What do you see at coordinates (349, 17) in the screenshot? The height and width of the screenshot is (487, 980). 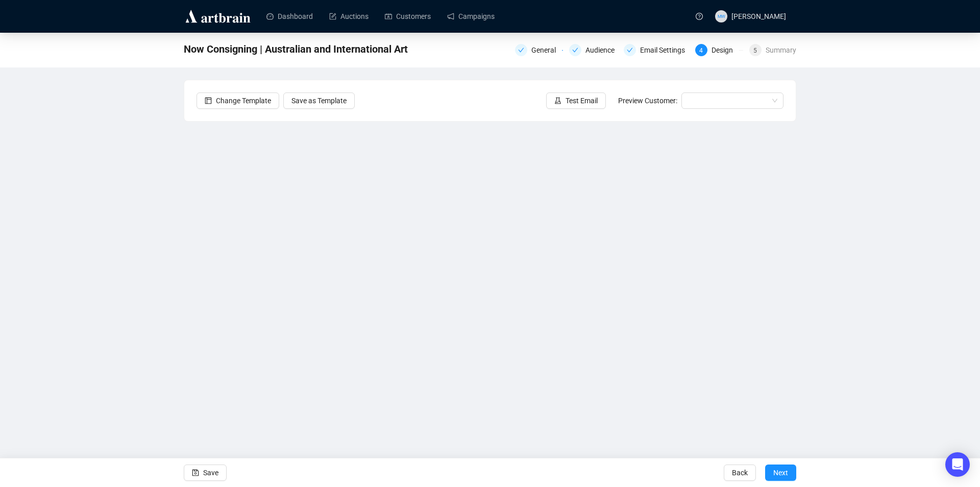 I see `a: Auctions` at bounding box center [349, 17].